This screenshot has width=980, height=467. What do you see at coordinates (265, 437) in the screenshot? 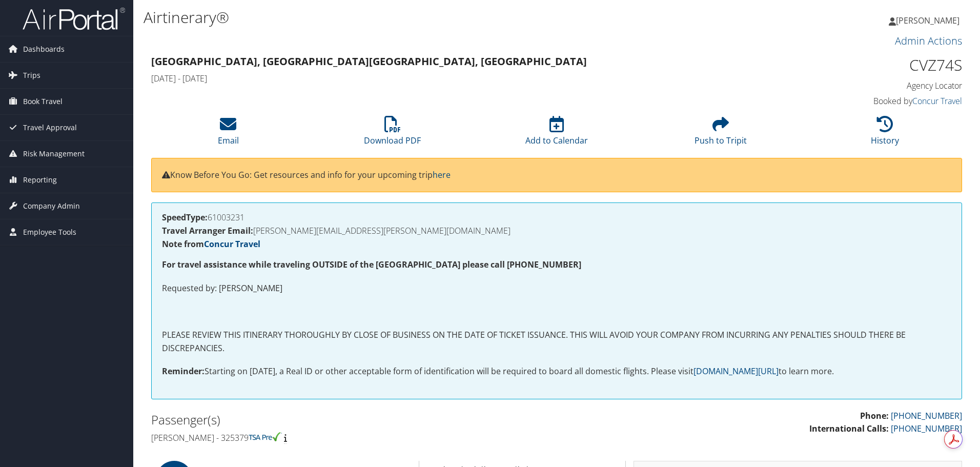
I see `img: tsa-precheck.png` at bounding box center [265, 437].